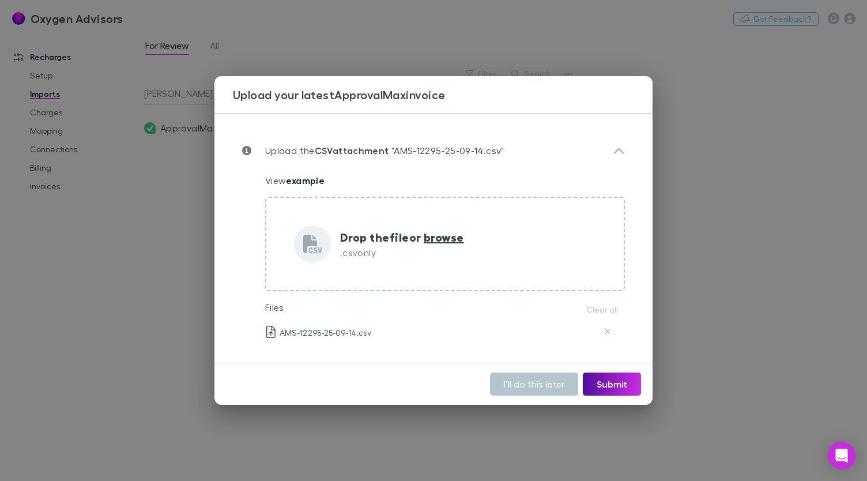 The height and width of the screenshot is (481, 867). Describe the element at coordinates (402, 237) in the screenshot. I see `p: Drop the file or` at that location.